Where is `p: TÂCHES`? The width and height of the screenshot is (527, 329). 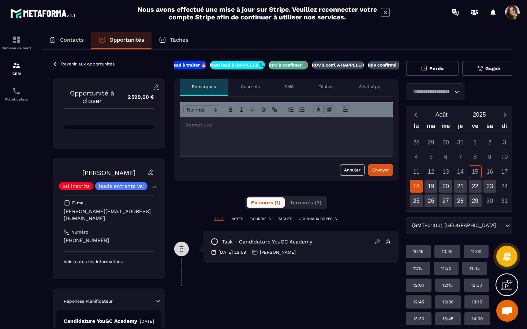
p: TÂCHES is located at coordinates (285, 219).